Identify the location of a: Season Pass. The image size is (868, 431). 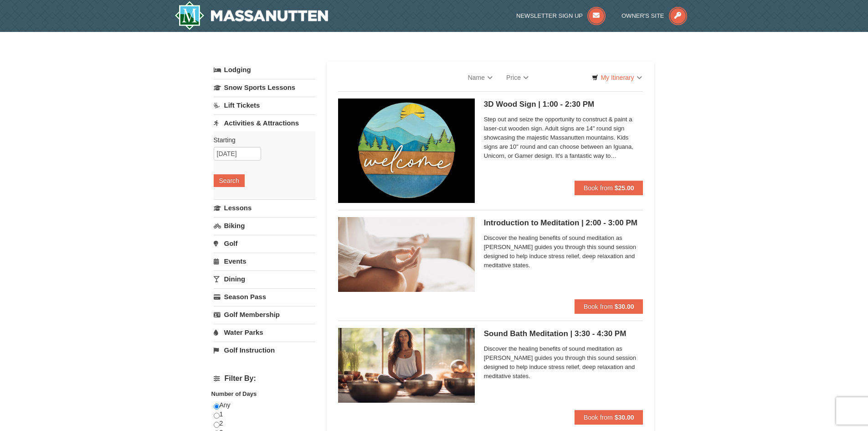
(264, 296).